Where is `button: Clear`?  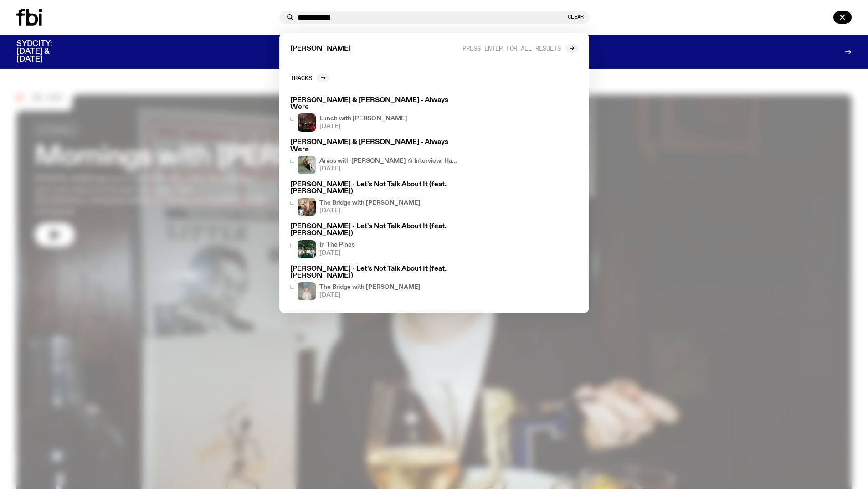 button: Clear is located at coordinates (576, 17).